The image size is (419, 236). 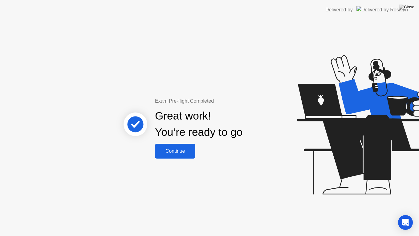 What do you see at coordinates (382, 10) in the screenshot?
I see `img: Delivered by Rosalyn` at bounding box center [382, 10].